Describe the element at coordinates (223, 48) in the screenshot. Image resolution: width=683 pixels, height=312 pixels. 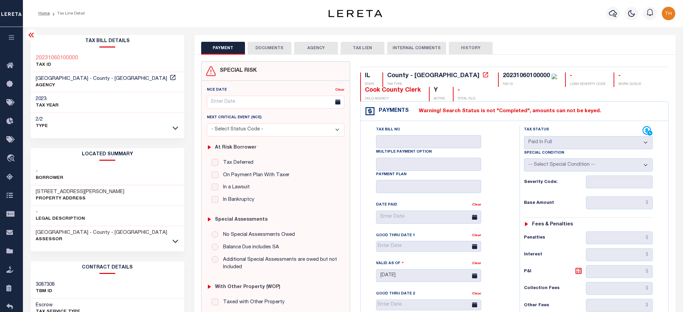
I see `button: PAYMENT` at that location.